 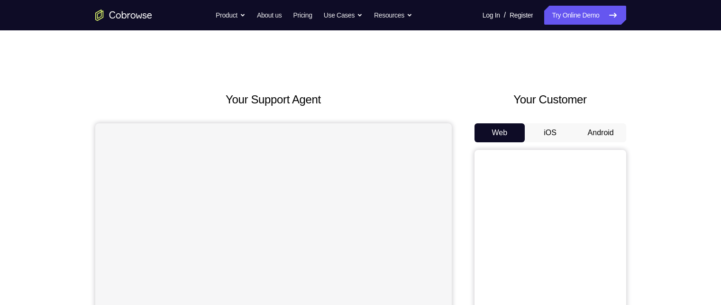 I want to click on button: Resources, so click(x=393, y=15).